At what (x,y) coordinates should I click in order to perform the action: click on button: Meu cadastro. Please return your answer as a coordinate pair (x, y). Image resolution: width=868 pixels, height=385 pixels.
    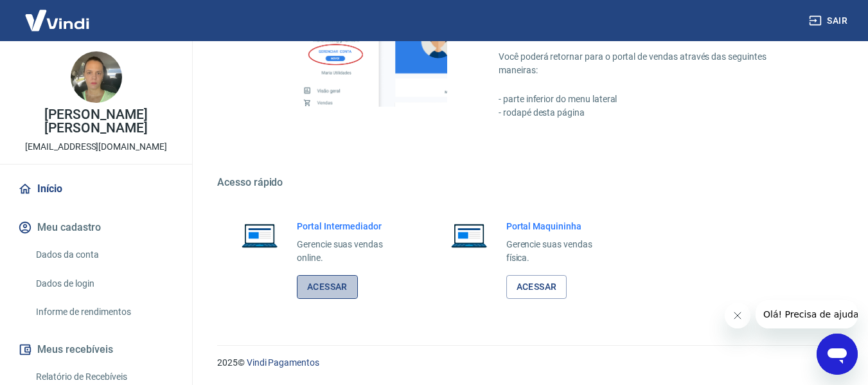
    Looking at the image, I should click on (96, 227).